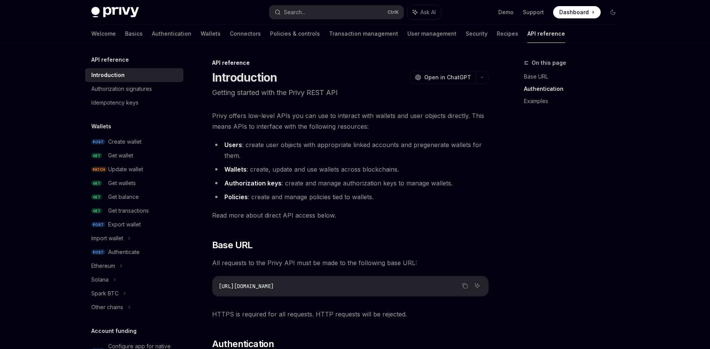 Image resolution: width=710 pixels, height=349 pixels. What do you see at coordinates (103, 266) in the screenshot?
I see `div: Ethereum` at bounding box center [103, 266].